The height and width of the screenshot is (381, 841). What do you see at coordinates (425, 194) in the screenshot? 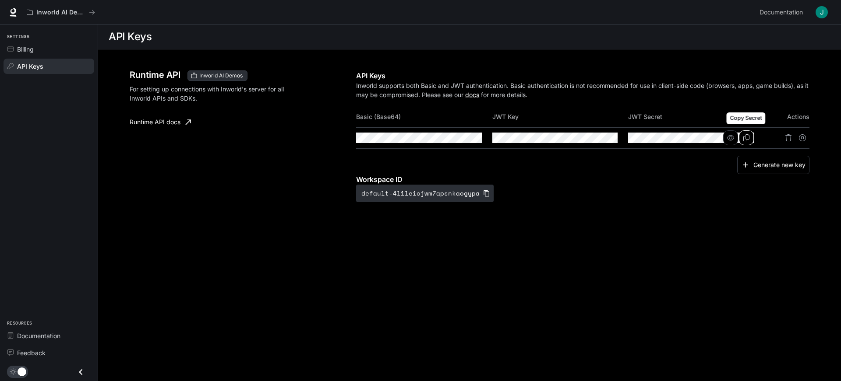
I see `button: default-4l1leiojwm7apsnkaogypa` at bounding box center [425, 194].